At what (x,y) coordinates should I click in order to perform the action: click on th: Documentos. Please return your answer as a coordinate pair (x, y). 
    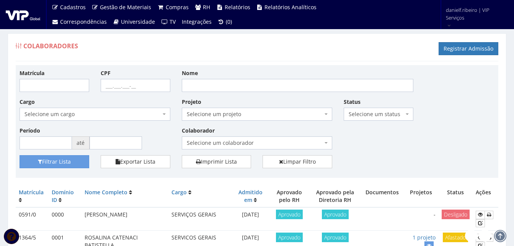
    Looking at the image, I should click on (382, 196).